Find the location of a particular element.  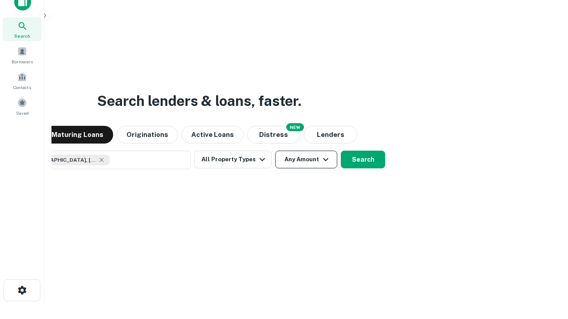

div: Search is located at coordinates (22, 29).